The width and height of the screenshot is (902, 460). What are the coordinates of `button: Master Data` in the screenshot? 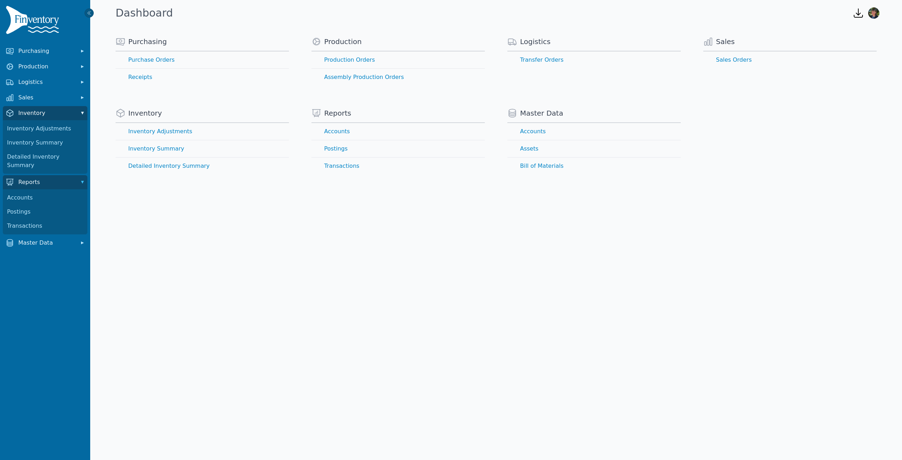 It's located at (45, 243).